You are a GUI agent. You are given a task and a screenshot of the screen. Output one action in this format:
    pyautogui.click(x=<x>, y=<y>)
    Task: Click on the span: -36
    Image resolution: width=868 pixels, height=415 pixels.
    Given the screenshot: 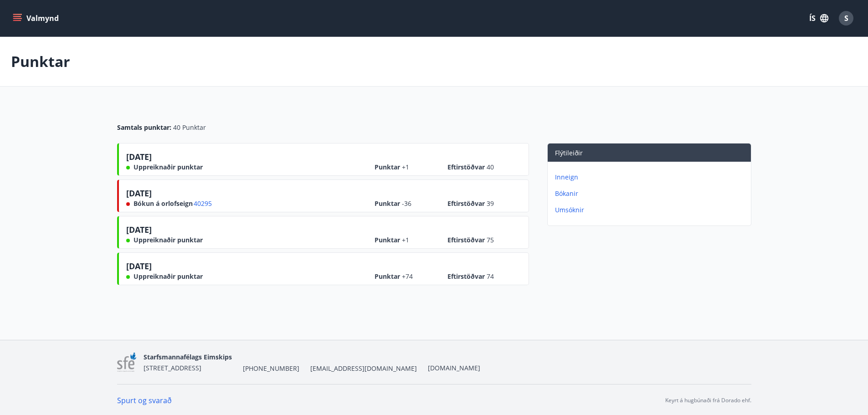 What is the action you would take?
    pyautogui.click(x=406, y=203)
    